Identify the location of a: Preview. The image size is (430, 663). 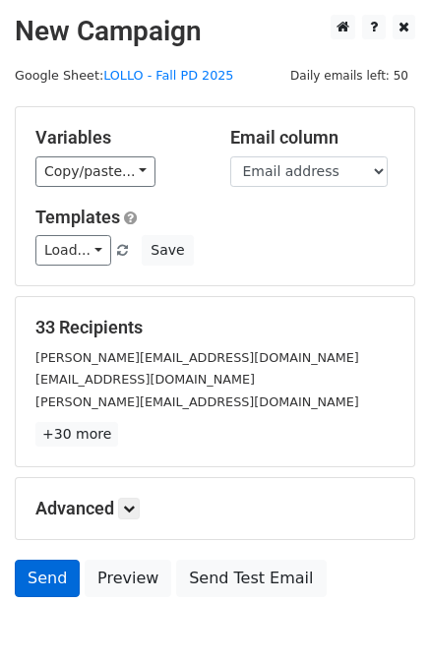
(128, 578).